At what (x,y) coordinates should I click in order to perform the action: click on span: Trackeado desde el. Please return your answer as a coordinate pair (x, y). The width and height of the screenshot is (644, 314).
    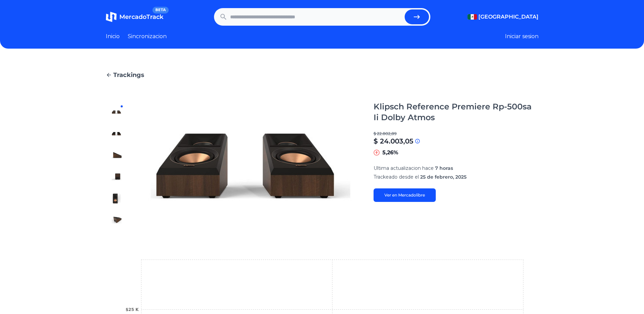
    Looking at the image, I should click on (396, 177).